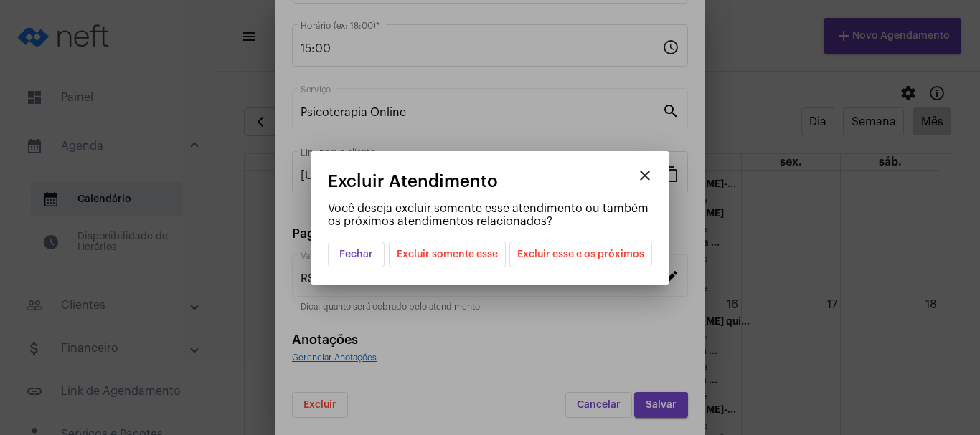  What do you see at coordinates (645, 176) in the screenshot?
I see `mat-icon: close` at bounding box center [645, 176].